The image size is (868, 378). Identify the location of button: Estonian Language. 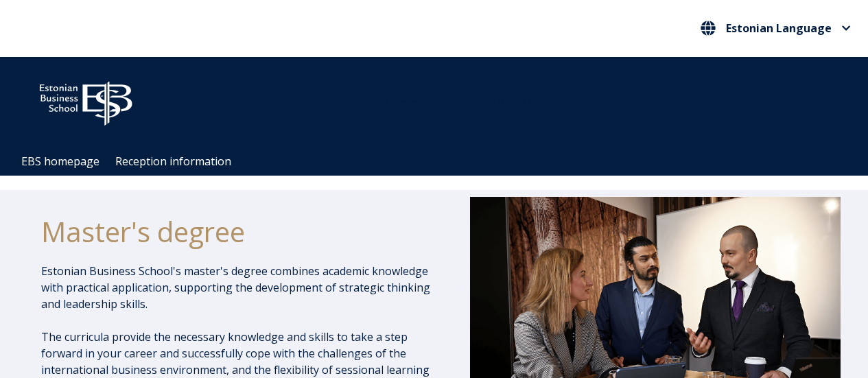
(775, 28).